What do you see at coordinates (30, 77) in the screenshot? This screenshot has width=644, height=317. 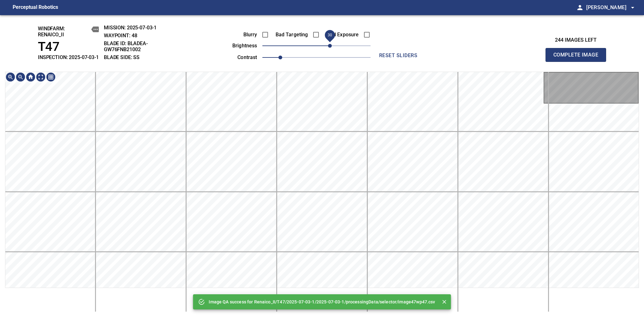 I see `img: Go home` at bounding box center [30, 77].